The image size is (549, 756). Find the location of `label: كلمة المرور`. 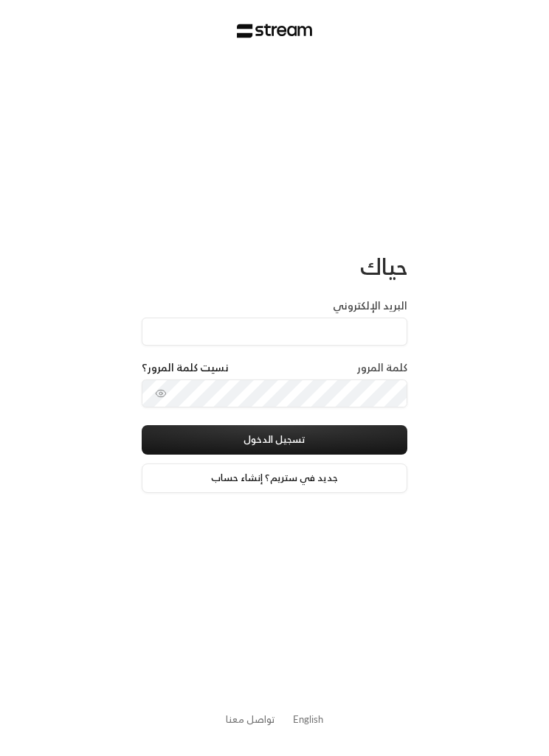

label: كلمة المرور is located at coordinates (382, 368).